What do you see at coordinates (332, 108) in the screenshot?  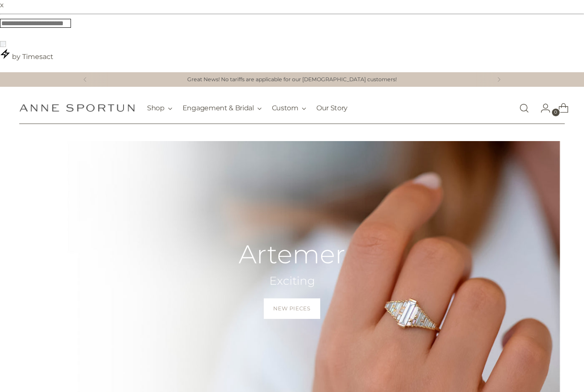 I see `a: Our Story` at bounding box center [332, 108].